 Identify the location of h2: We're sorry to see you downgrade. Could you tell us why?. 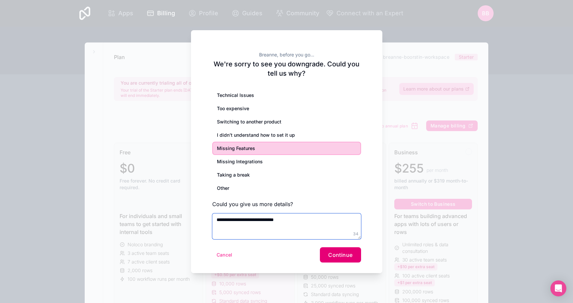
(286, 69).